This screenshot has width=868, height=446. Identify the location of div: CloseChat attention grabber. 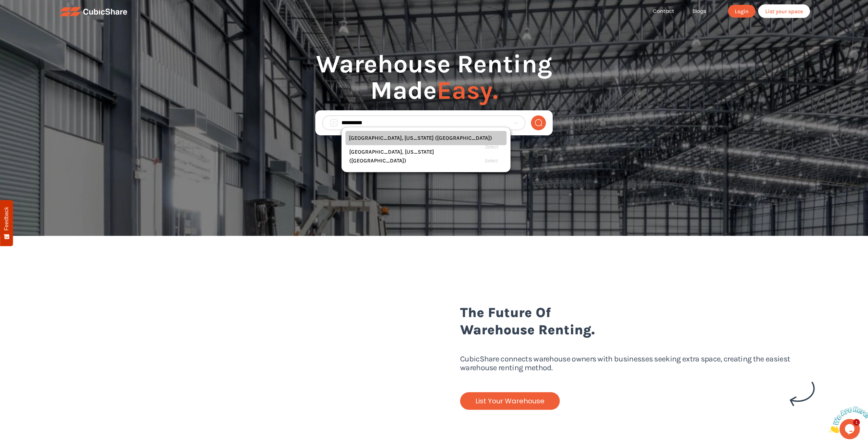
(21, 16).